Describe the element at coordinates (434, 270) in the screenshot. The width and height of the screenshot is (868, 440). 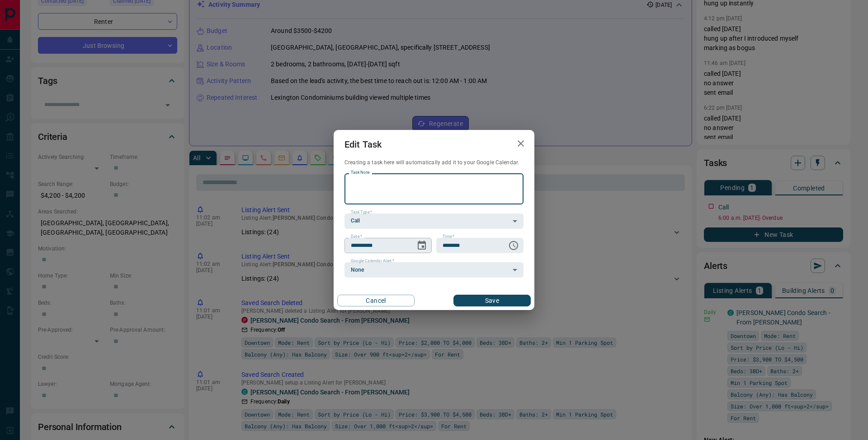
I see `div: None` at that location.